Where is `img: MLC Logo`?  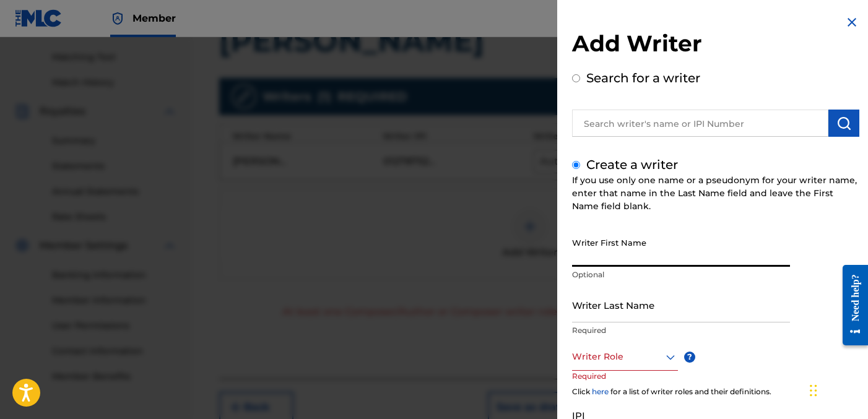
img: MLC Logo is located at coordinates (38, 18).